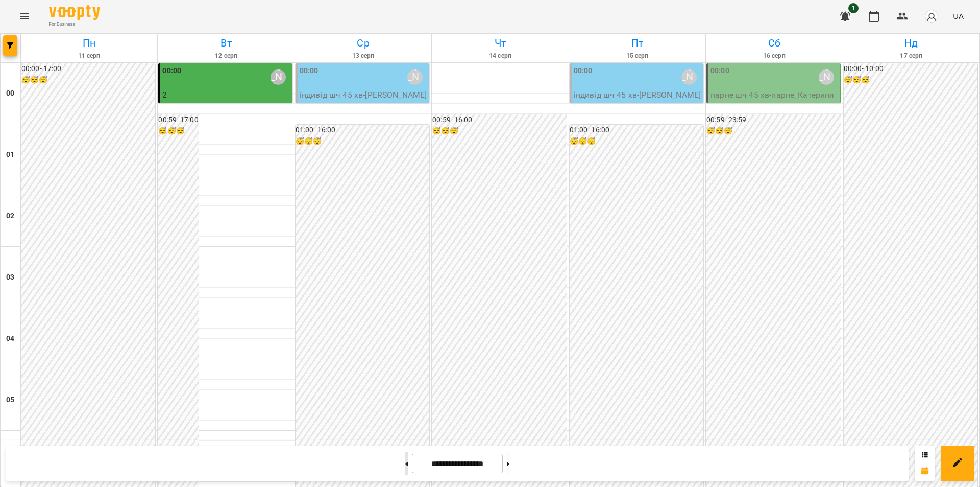 This screenshot has width=980, height=487. I want to click on h6: 00:00 - 10:00, so click(911, 69).